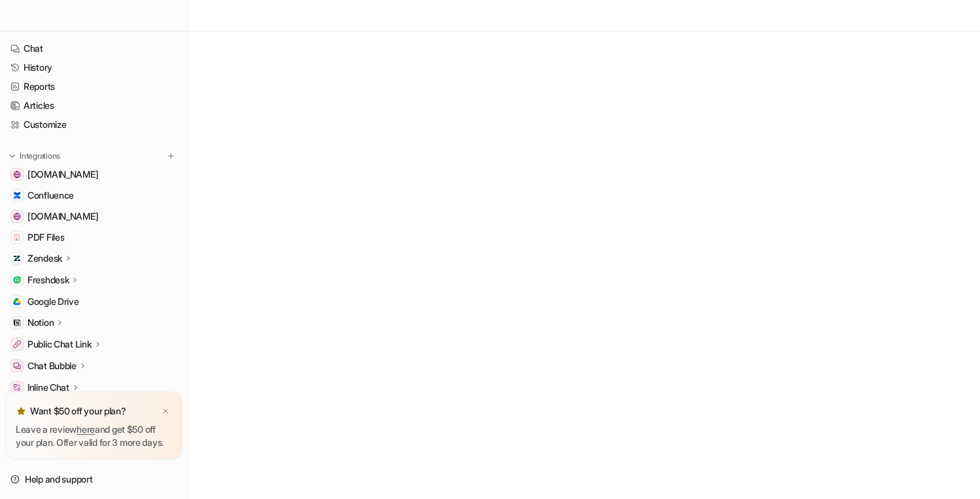  What do you see at coordinates (49, 387) in the screenshot?
I see `p: Inline Chat` at bounding box center [49, 387].